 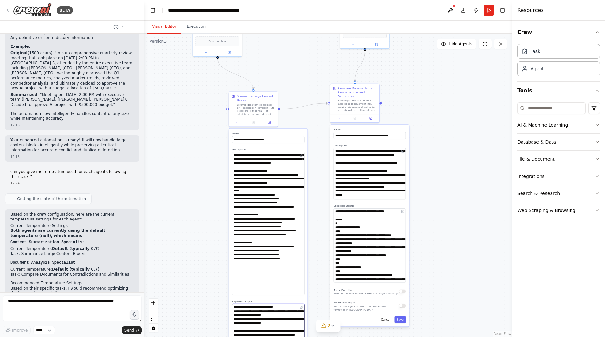 I want to click on button: Tools, so click(x=559, y=91).